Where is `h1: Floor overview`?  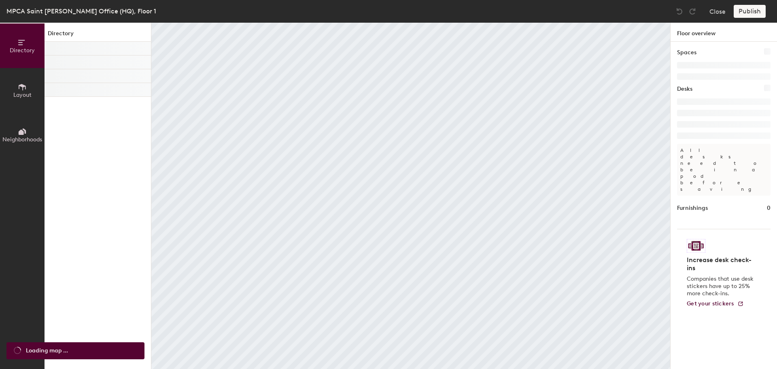 h1: Floor overview is located at coordinates (724, 32).